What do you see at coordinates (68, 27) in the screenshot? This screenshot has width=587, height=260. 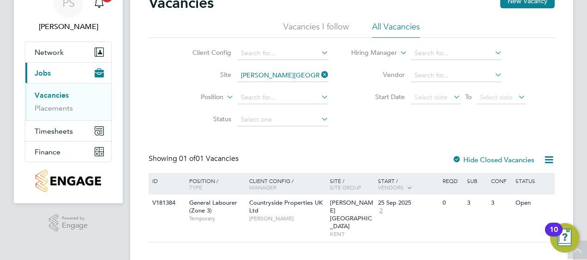 I see `span: Paul Sen` at bounding box center [68, 27].